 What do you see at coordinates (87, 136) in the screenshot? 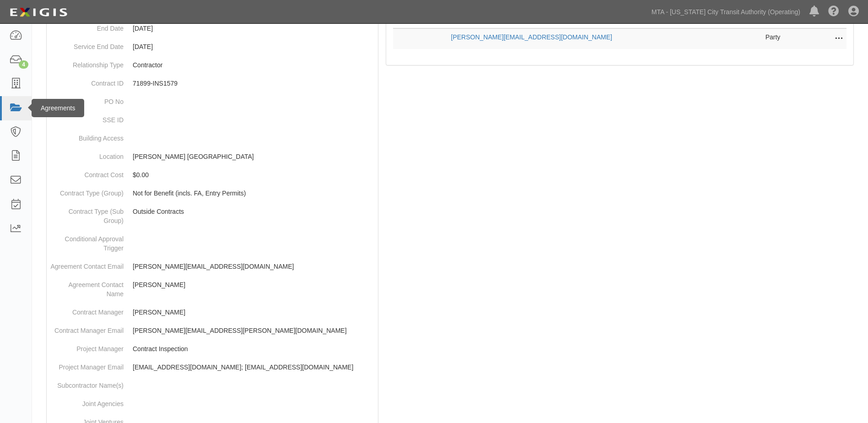
I see `dt: Building Access` at bounding box center [87, 136].